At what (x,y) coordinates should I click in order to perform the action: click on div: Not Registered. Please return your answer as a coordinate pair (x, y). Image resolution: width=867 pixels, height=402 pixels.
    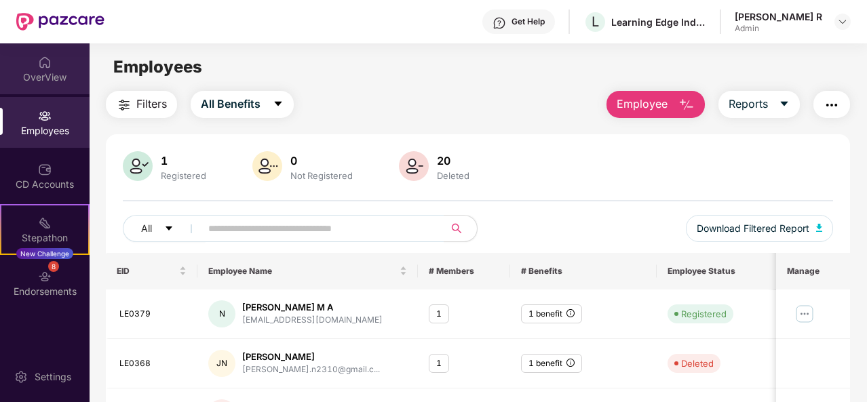
    Looking at the image, I should click on (321, 176).